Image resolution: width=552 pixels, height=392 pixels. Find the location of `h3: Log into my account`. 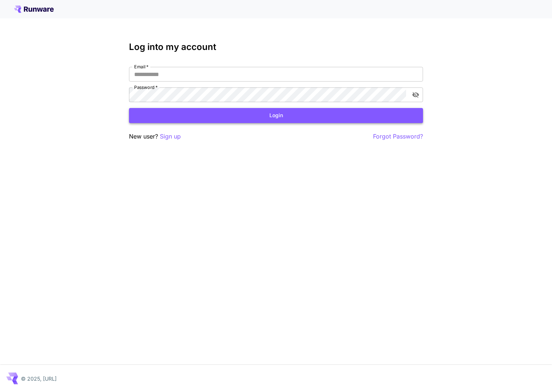

h3: Log into my account is located at coordinates (276, 47).